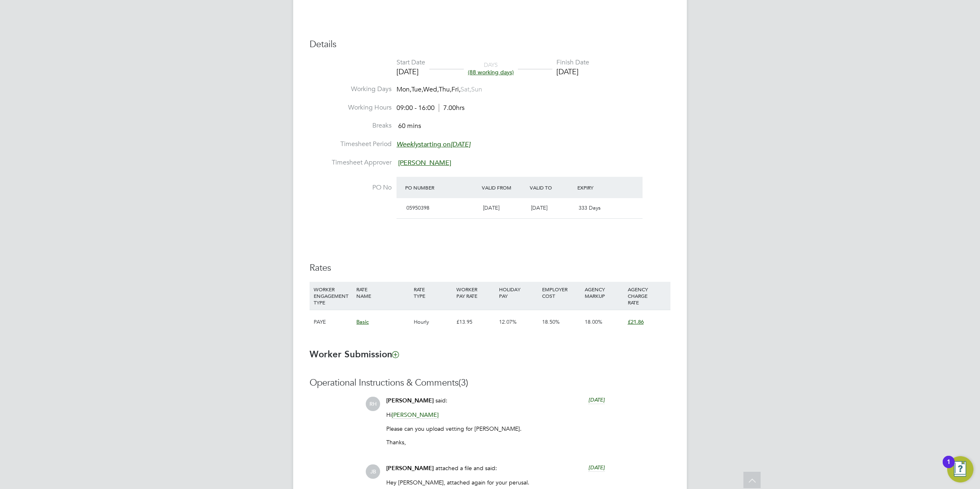 The image size is (980, 489). Describe the element at coordinates (600, 187) in the screenshot. I see `div: Expiry` at that location.